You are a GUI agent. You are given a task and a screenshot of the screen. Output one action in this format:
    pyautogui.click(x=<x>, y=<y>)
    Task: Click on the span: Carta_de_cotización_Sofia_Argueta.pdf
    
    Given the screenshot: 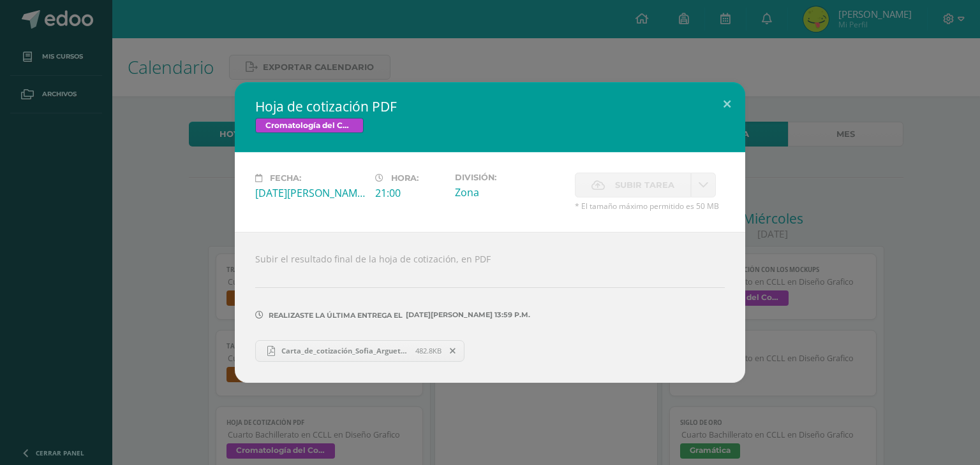 What is the action you would take?
    pyautogui.click(x=345, y=350)
    